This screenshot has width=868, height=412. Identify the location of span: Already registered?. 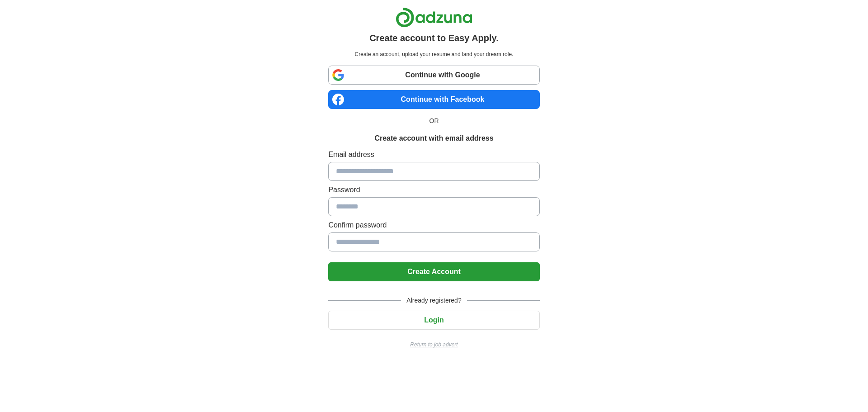
(433, 300).